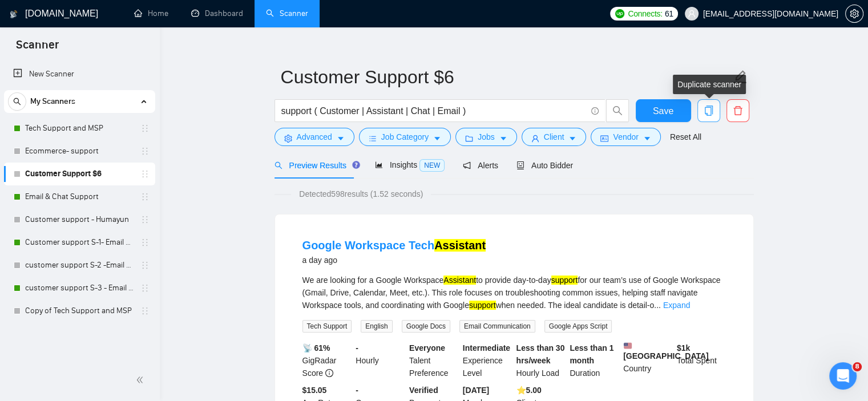  What do you see at coordinates (287, 13) in the screenshot?
I see `a: searchScanner` at bounding box center [287, 13].